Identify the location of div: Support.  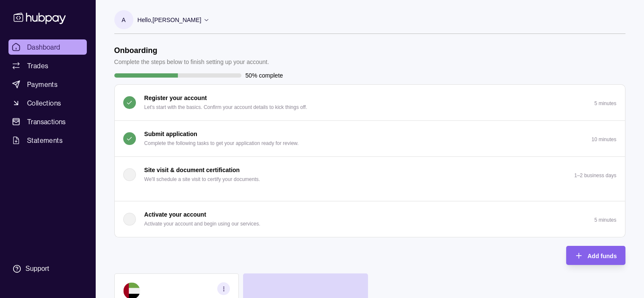
(37, 269).